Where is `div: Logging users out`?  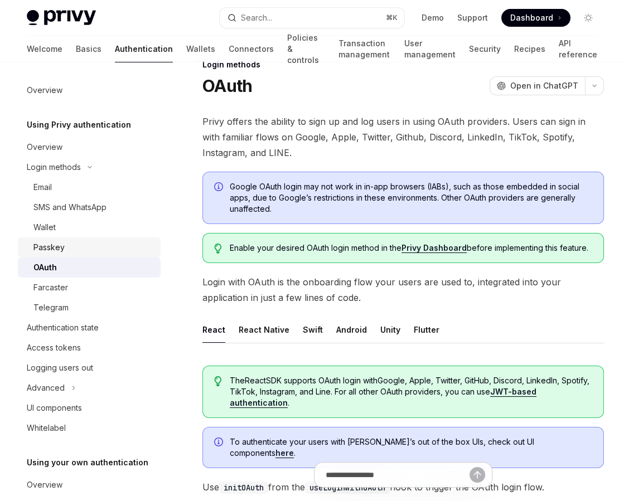
div: Logging users out is located at coordinates (60, 368).